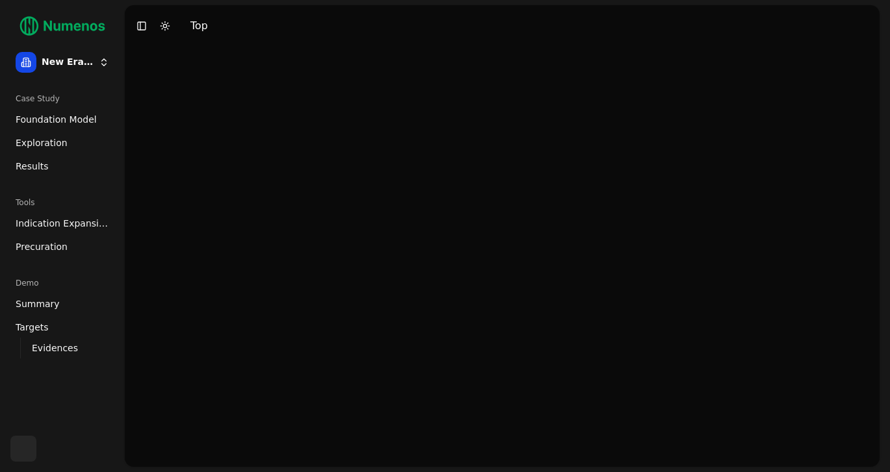 This screenshot has height=472, width=890. Describe the element at coordinates (68, 62) in the screenshot. I see `span: New Era Therapeutics` at that location.